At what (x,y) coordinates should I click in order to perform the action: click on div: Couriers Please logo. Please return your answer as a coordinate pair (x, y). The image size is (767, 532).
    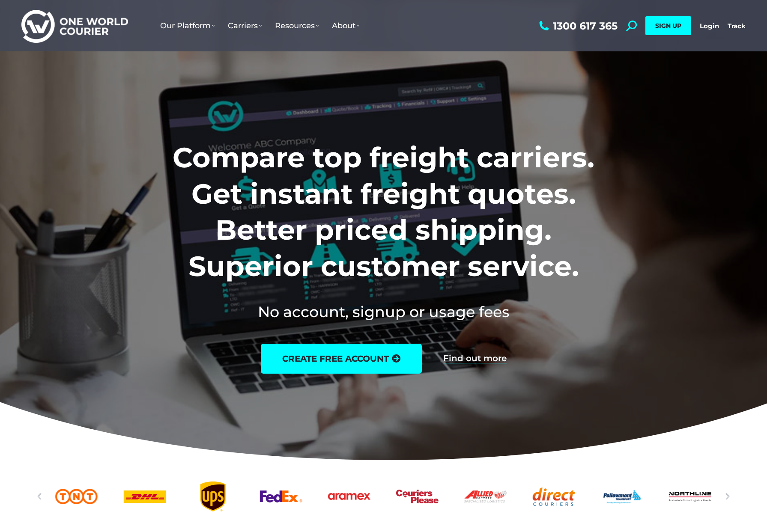
    Looking at the image, I should click on (417, 496).